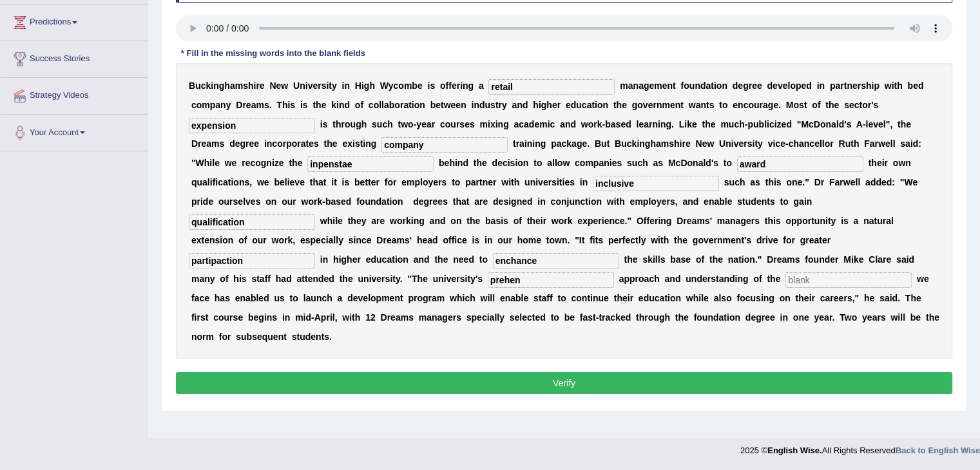  Describe the element at coordinates (272, 85) in the screenshot. I see `b: N` at that location.